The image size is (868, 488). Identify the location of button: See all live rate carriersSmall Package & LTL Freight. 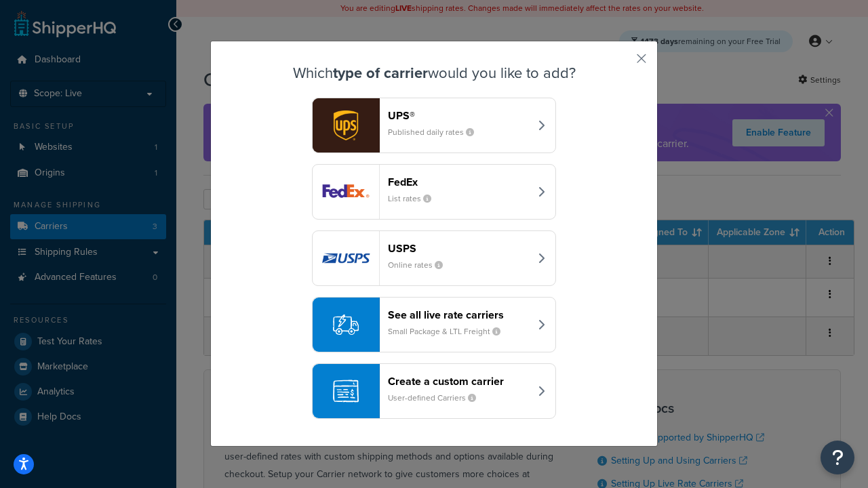
(434, 325).